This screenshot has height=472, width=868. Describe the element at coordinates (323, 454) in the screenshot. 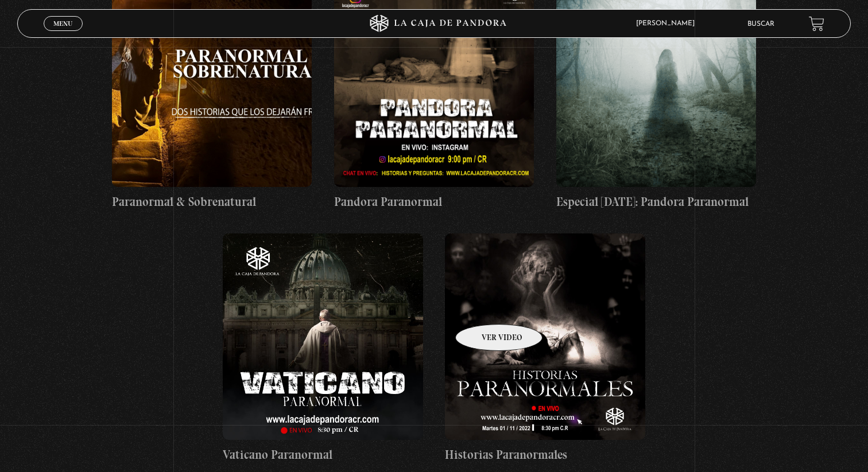

I see `h4: Vaticano Paranormal` at that location.